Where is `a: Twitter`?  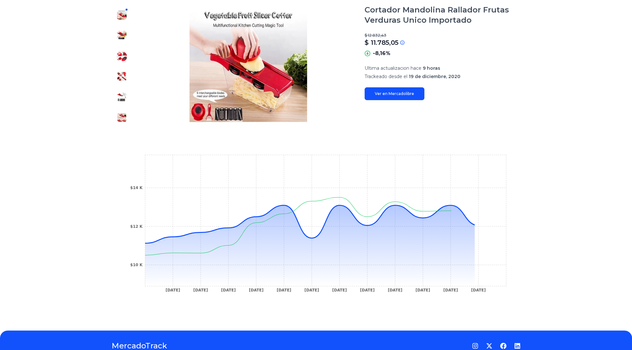 a: Twitter is located at coordinates (489, 346).